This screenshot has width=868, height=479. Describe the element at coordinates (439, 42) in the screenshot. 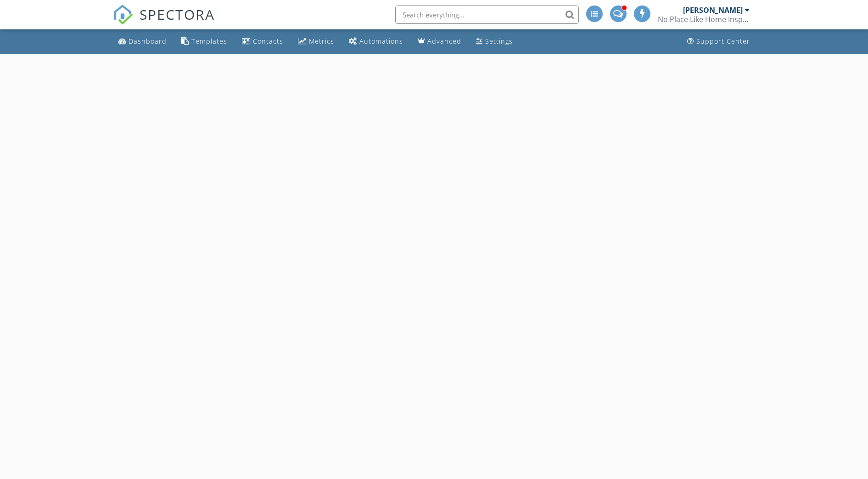

I see `a: Advanced` at that location.